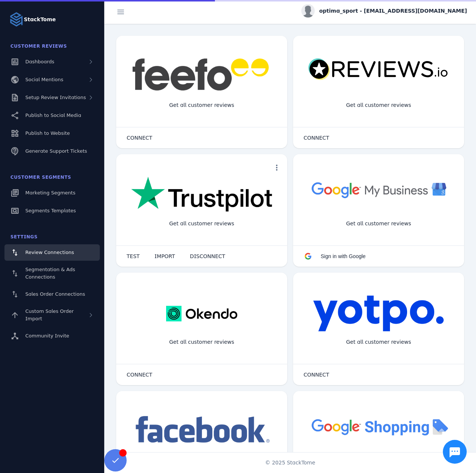  I want to click on span: TEST, so click(133, 256).